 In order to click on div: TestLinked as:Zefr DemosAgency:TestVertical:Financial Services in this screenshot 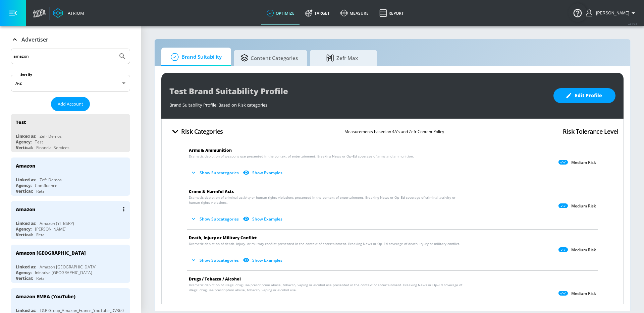, I will do `click(70, 133)`.